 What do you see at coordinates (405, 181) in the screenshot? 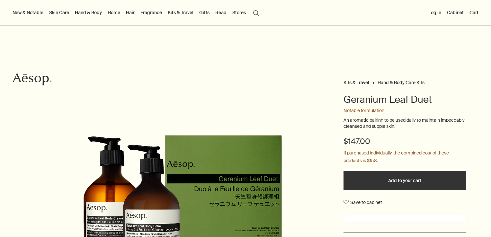
I see `button: Add to your cart - $147.00` at bounding box center [405, 181].